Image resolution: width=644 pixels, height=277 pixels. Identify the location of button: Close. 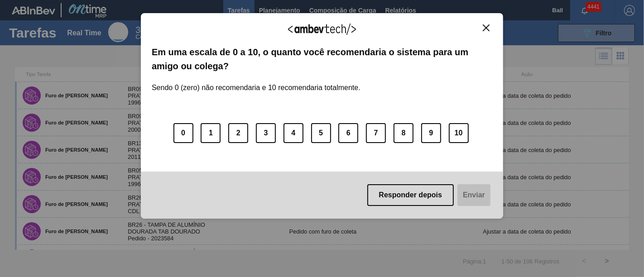
(486, 27).